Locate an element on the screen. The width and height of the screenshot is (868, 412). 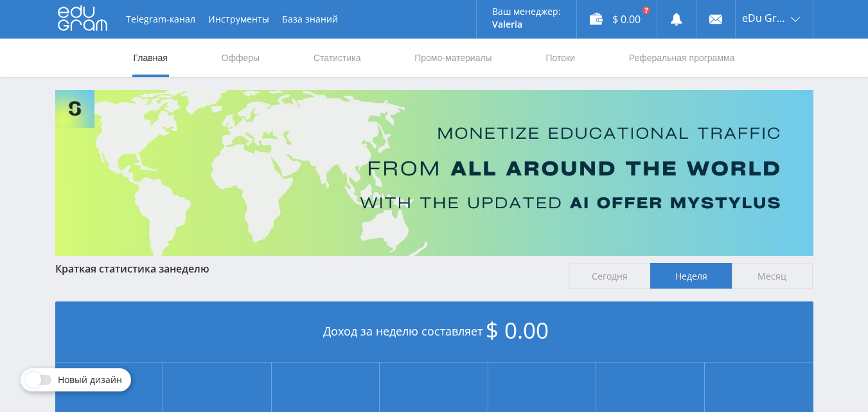
a: Главная is located at coordinates (150, 58).